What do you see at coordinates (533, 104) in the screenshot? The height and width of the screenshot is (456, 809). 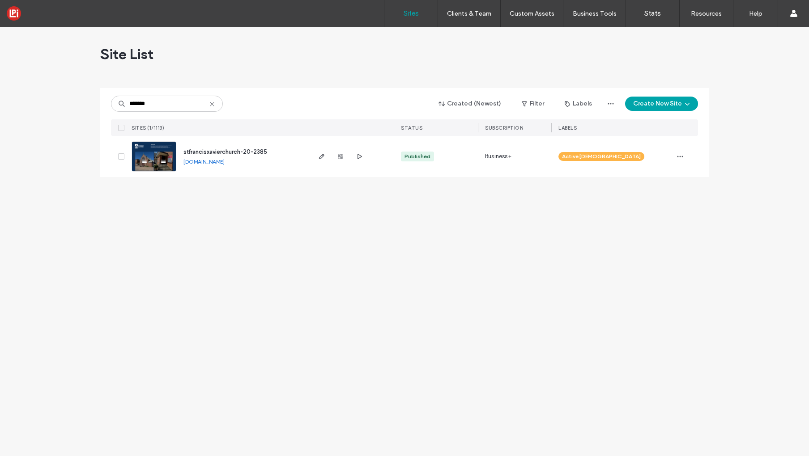 I see `button: Filter` at bounding box center [533, 104].